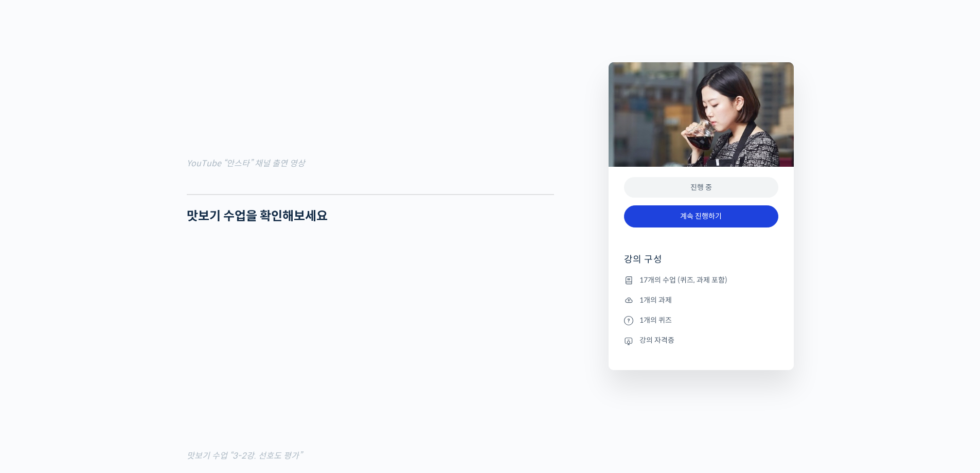  What do you see at coordinates (246, 163) in the screenshot?
I see `mark: YouTube “안스타” 채널 출연 영상` at bounding box center [246, 163].